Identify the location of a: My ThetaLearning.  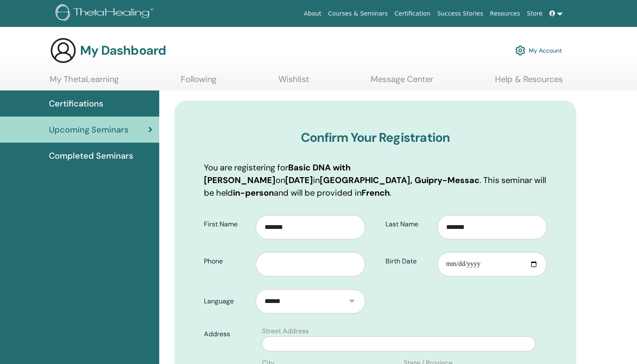
(84, 82).